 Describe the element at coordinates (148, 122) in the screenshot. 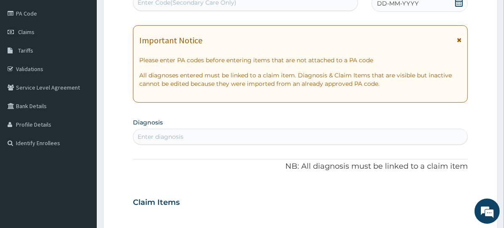

I see `label: Diagnosis` at that location.